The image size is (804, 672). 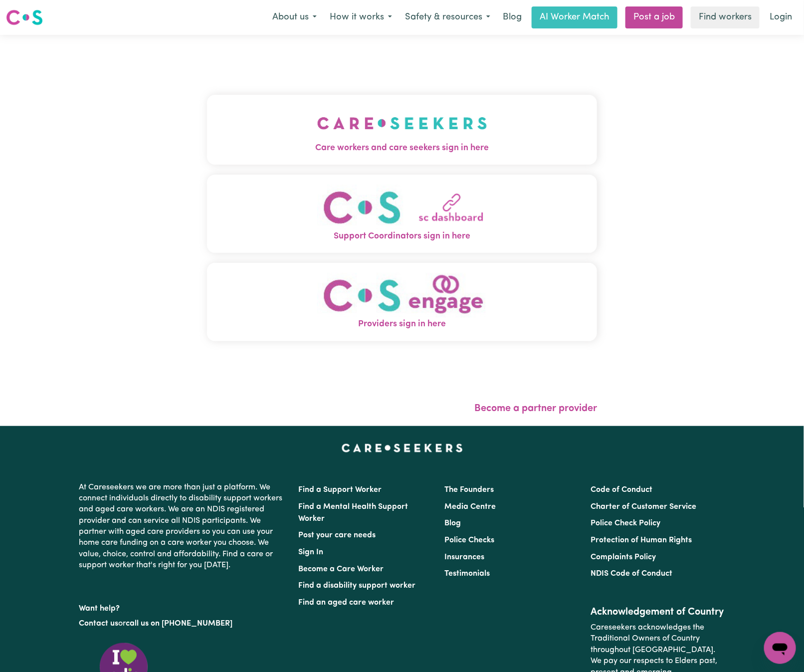 I want to click on a: Contact us, so click(x=98, y=624).